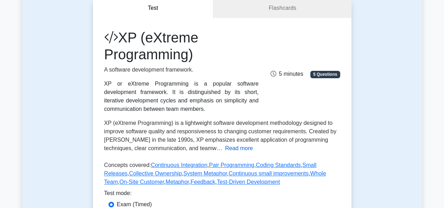  Describe the element at coordinates (286, 74) in the screenshot. I see `span: 5 minutes` at that location.